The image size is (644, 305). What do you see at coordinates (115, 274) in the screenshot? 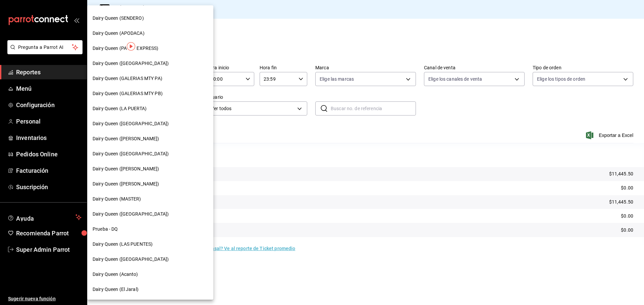
I see `span: Dairy Queen (Acanto)` at bounding box center [115, 274].